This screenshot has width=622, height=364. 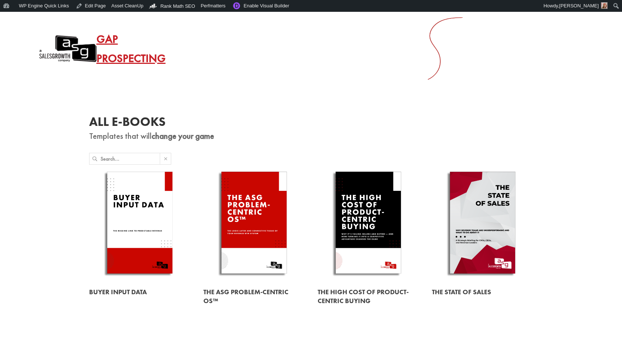 What do you see at coordinates (500, 63) in the screenshot?
I see `span: Menu` at bounding box center [500, 63].